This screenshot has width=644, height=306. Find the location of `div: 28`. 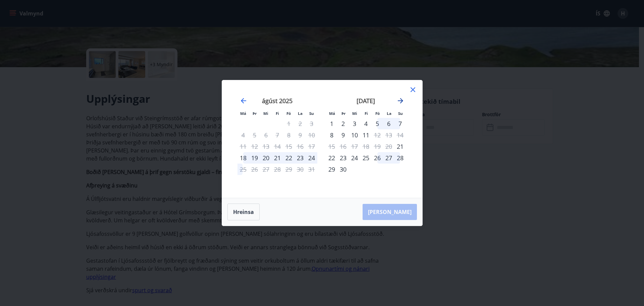

div: 28 is located at coordinates (400, 158).